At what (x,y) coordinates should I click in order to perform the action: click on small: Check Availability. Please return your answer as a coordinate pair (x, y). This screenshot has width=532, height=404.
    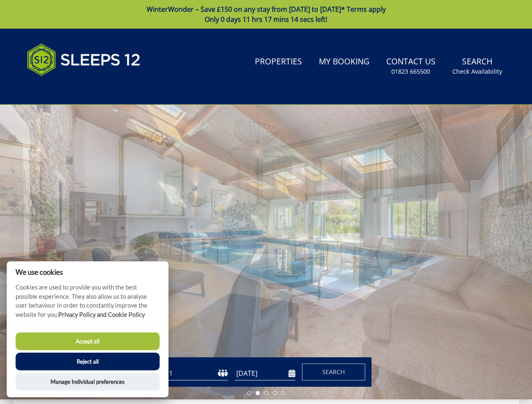
    Looking at the image, I should click on (477, 72).